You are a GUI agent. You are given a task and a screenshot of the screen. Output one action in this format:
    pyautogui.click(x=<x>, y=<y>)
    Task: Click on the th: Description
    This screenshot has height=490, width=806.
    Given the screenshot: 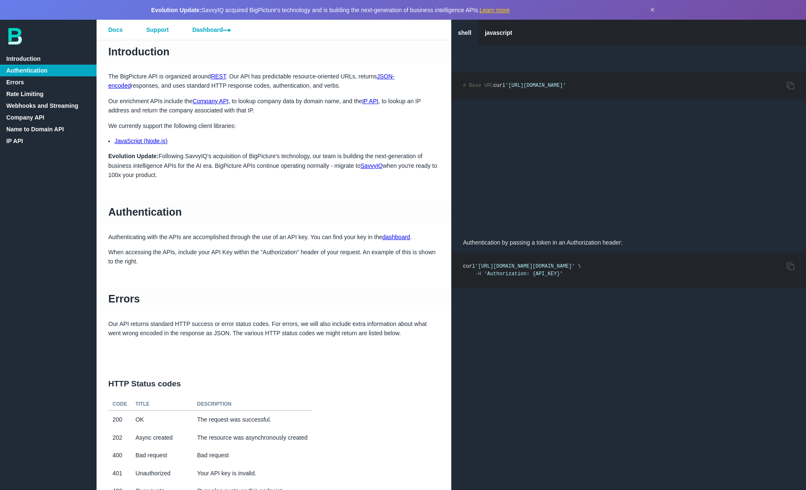 What is the action you would take?
    pyautogui.click(x=252, y=405)
    